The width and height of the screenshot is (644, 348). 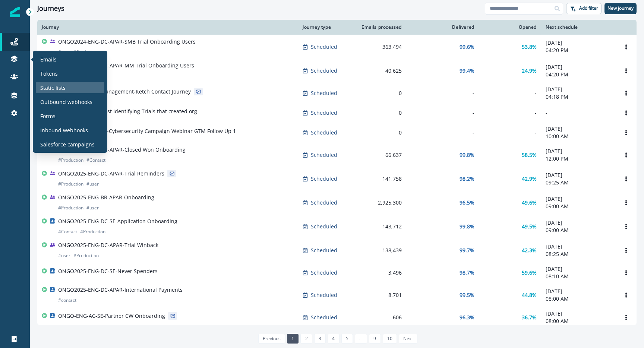 What do you see at coordinates (578, 183) in the screenshot?
I see `p: 09:25 AM` at bounding box center [578, 183].